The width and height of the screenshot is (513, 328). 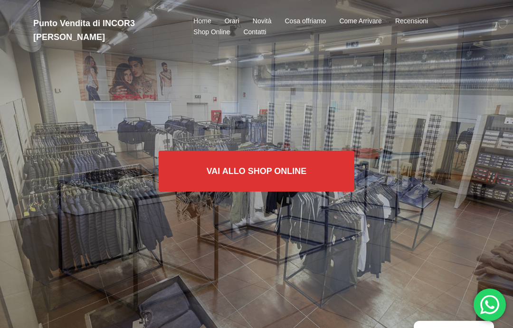 What do you see at coordinates (490, 305) in the screenshot?
I see `div: 'Hai` at bounding box center [490, 305].